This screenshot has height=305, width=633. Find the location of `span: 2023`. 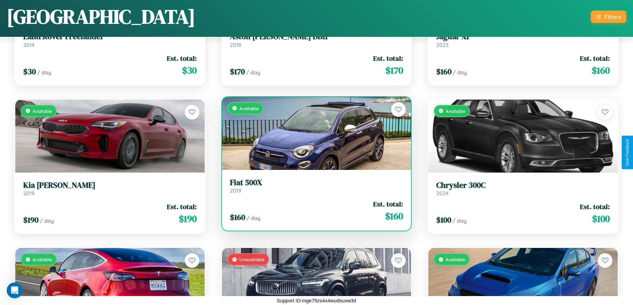

span: 2023 is located at coordinates (442, 45).